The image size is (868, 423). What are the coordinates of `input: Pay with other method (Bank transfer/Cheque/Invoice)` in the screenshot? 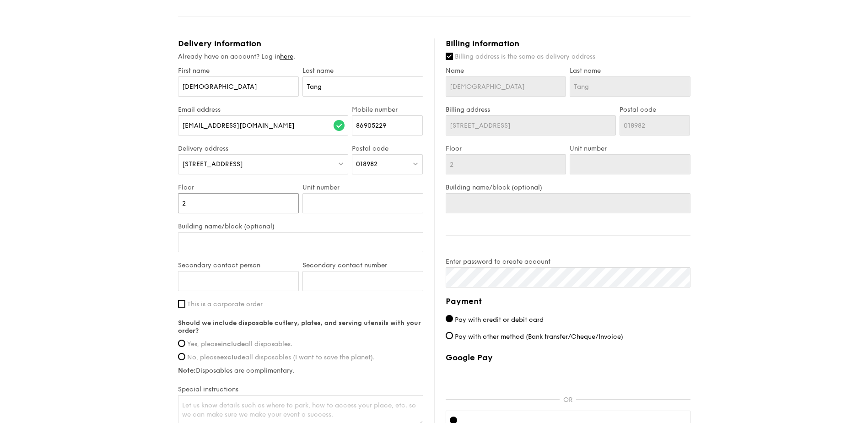 It's located at (449, 336).